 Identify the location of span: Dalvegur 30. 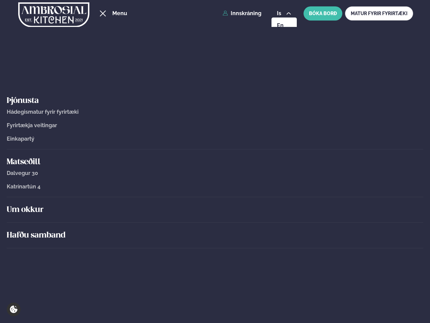
(22, 173).